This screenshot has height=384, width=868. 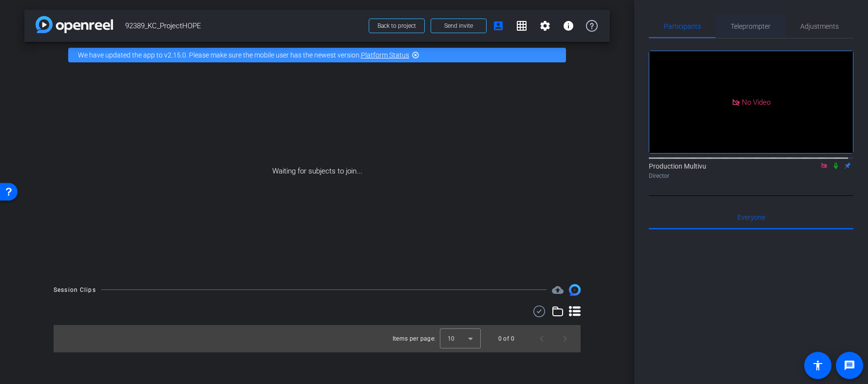 I want to click on div: Director, so click(x=751, y=176).